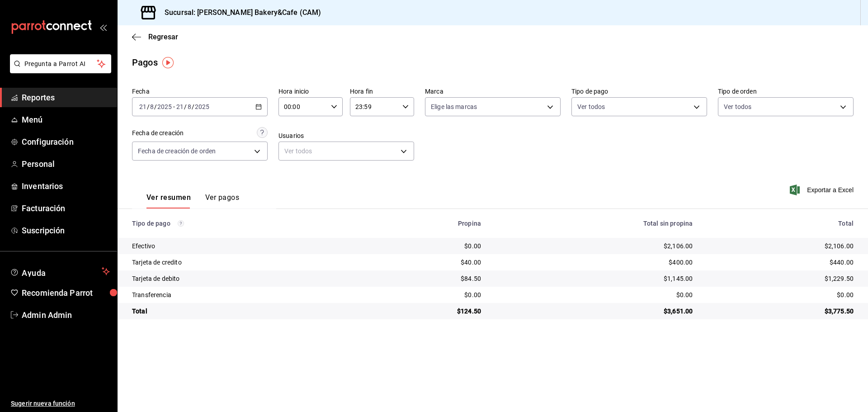  Describe the element at coordinates (155, 37) in the screenshot. I see `button: Regresar` at that location.